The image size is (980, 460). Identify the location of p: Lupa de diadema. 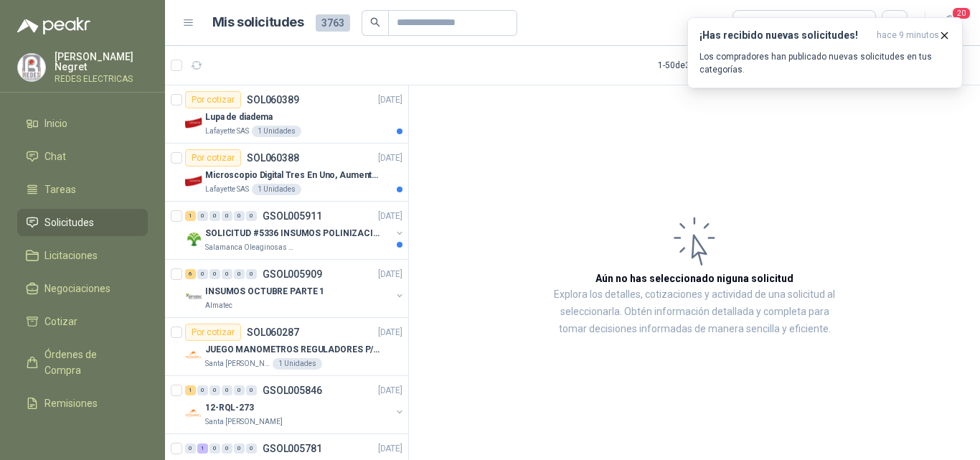
(239, 117).